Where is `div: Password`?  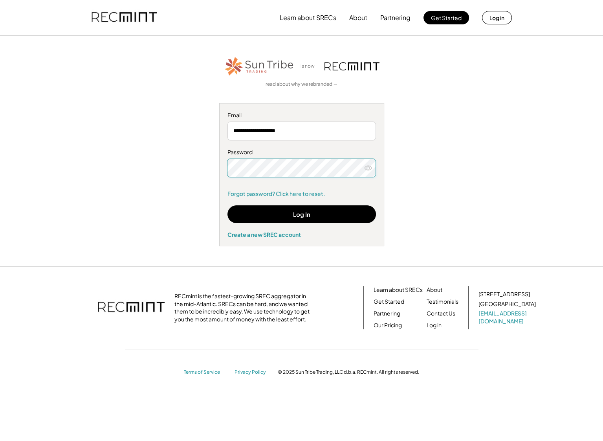 div: Password is located at coordinates (302, 152).